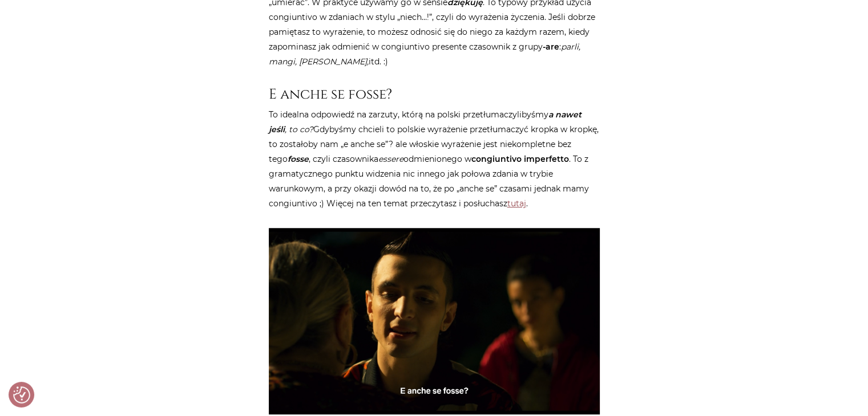  What do you see at coordinates (22, 395) in the screenshot?
I see `img: Revisit consent button` at bounding box center [22, 395].